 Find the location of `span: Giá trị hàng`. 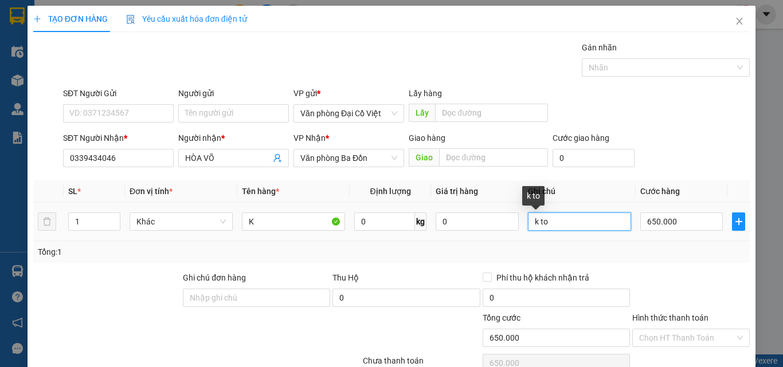

span: Giá trị hàng is located at coordinates (457, 191).